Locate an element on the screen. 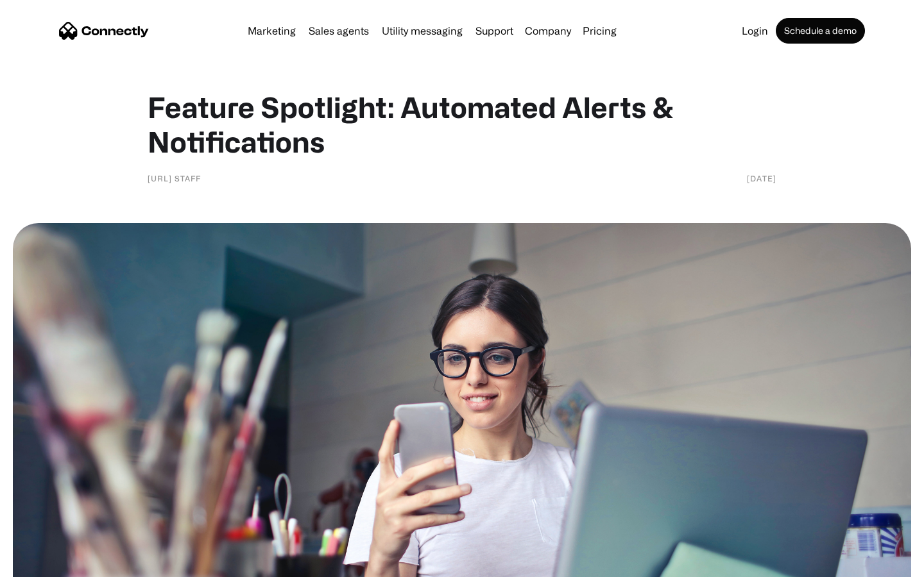  a: Marketing is located at coordinates (272, 30).